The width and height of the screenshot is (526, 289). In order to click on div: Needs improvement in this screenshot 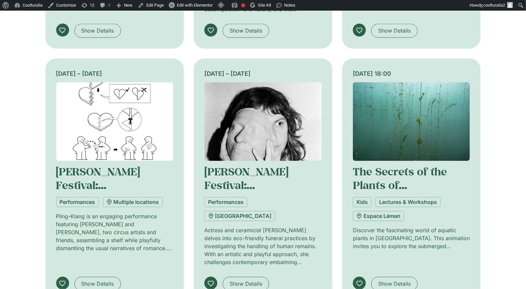, I will do `click(243, 5)`.